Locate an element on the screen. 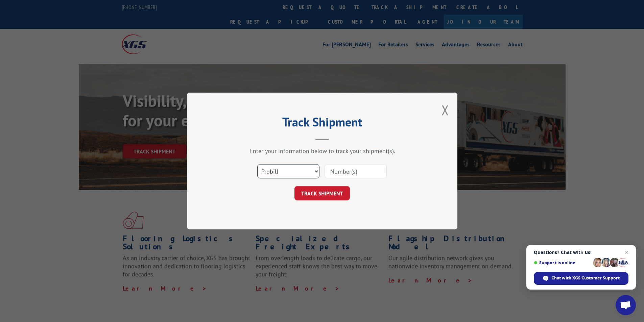 The image size is (644, 322). span: Close chat is located at coordinates (627, 253).